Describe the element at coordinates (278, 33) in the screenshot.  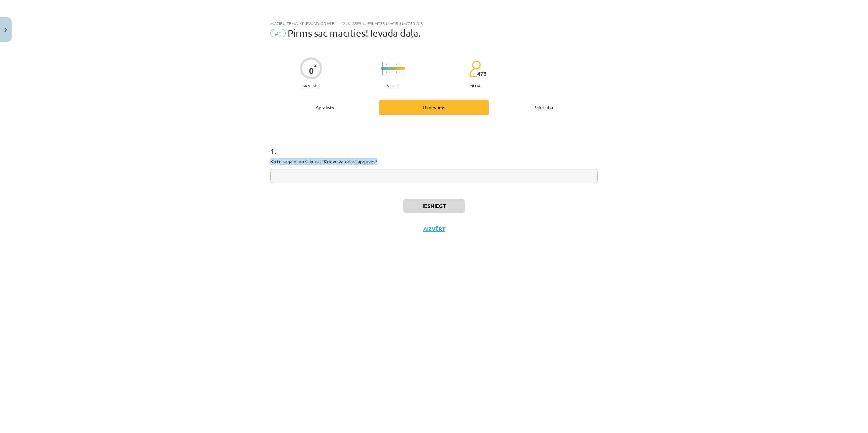
I see `span: #1` at that location.